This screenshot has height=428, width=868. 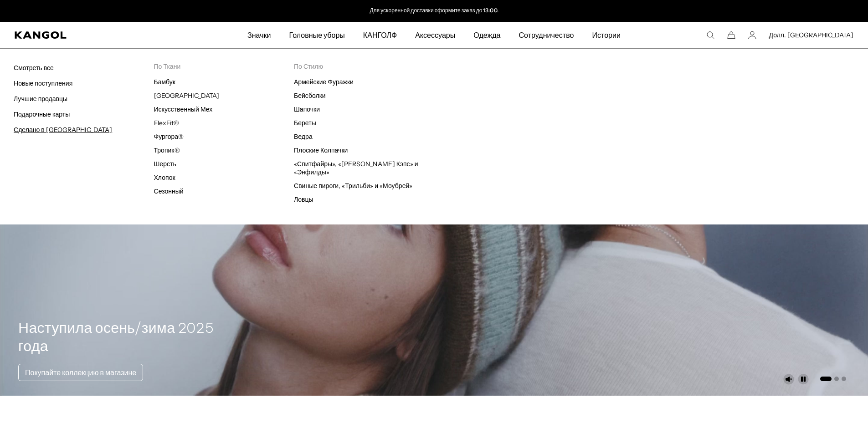 What do you see at coordinates (317, 35) in the screenshot?
I see `ya-tr-span: Головные уборы` at bounding box center [317, 35].